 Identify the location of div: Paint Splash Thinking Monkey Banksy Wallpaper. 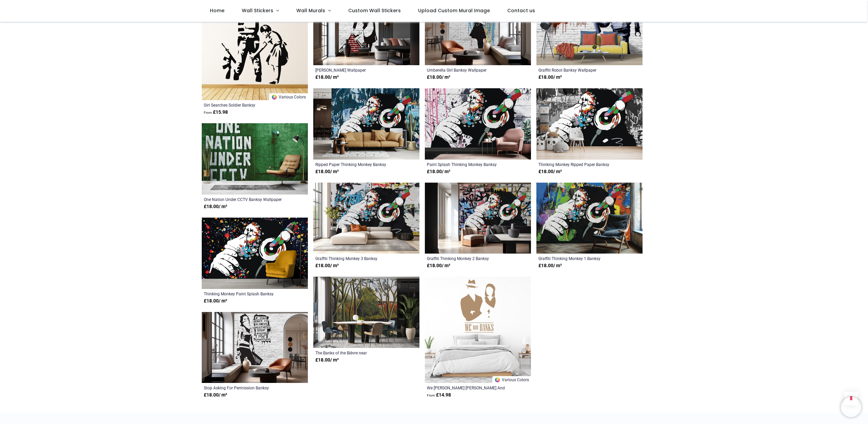
(468, 164).